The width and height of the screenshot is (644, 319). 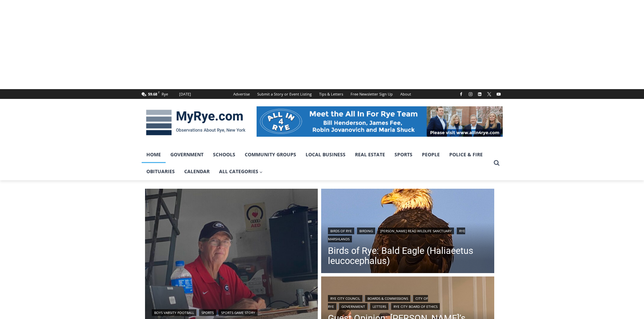 What do you see at coordinates (341, 231) in the screenshot?
I see `a: Birds of Rye` at bounding box center [341, 231].